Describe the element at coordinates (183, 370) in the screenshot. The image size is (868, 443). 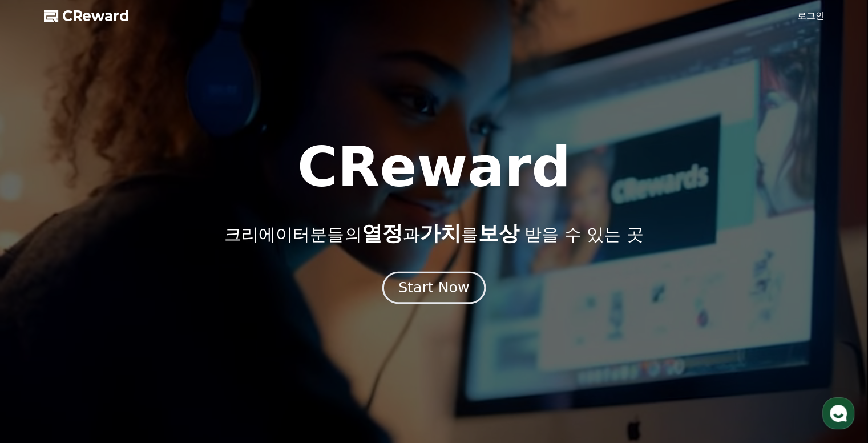
I see `span: 설정` at that location.